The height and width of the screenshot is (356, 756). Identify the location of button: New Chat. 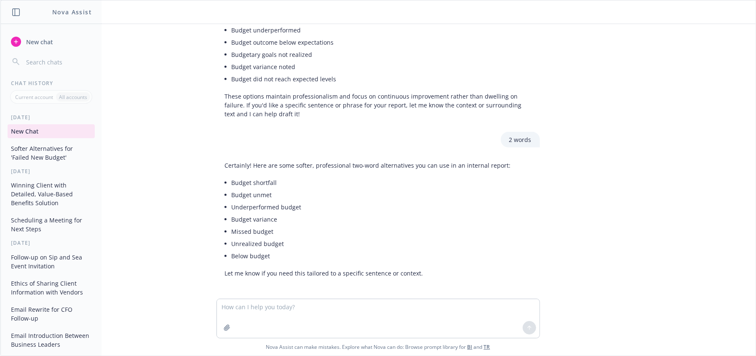
(51, 131).